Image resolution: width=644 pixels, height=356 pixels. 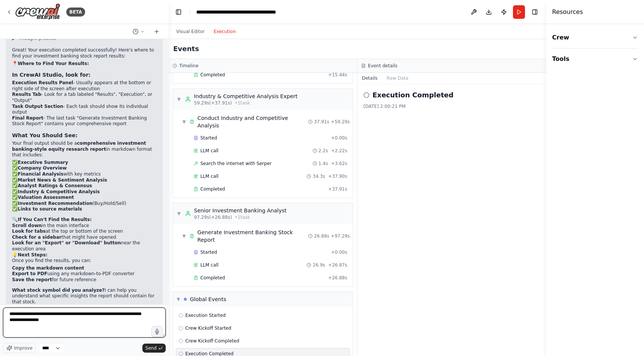 I want to click on span: + 26.88s, so click(x=337, y=278).